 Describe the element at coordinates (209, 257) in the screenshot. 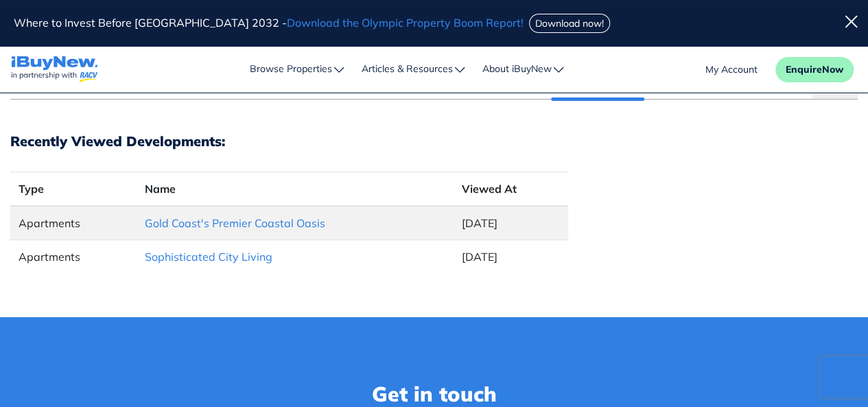

I see `a: Sophisticated City Living` at that location.